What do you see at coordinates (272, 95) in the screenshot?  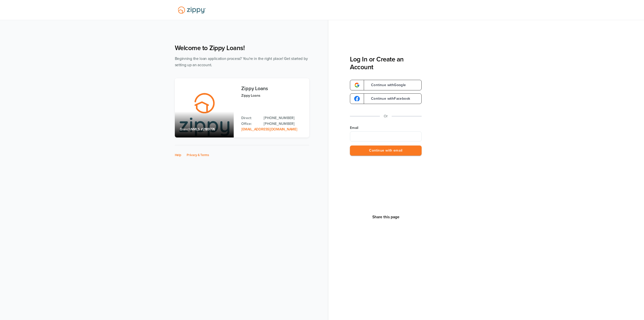 I see `p: Zippy Loans` at bounding box center [272, 95].